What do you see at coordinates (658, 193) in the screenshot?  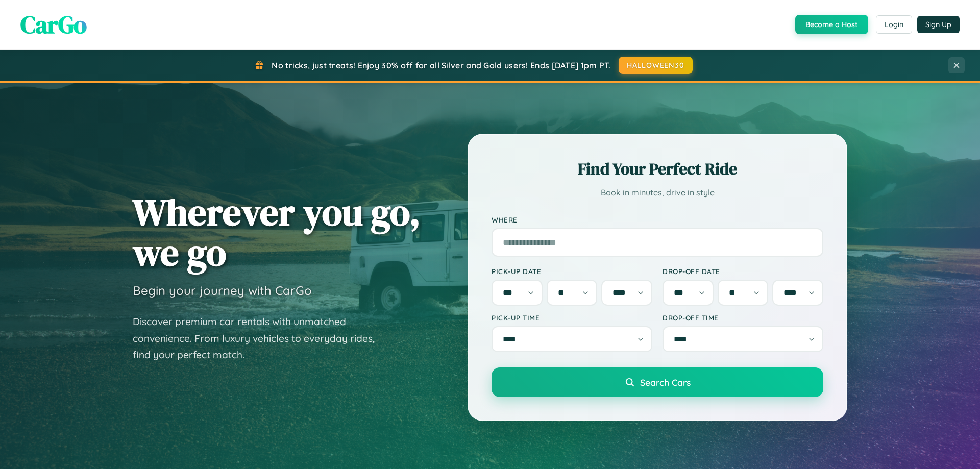 I see `p: Book in minutes, drive in style` at bounding box center [658, 193].